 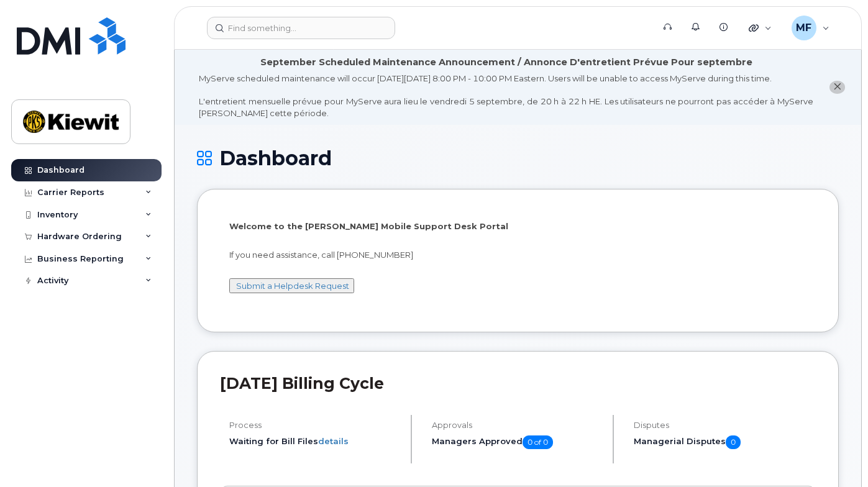 I want to click on a: Submit a Helpdesk Request, so click(x=293, y=286).